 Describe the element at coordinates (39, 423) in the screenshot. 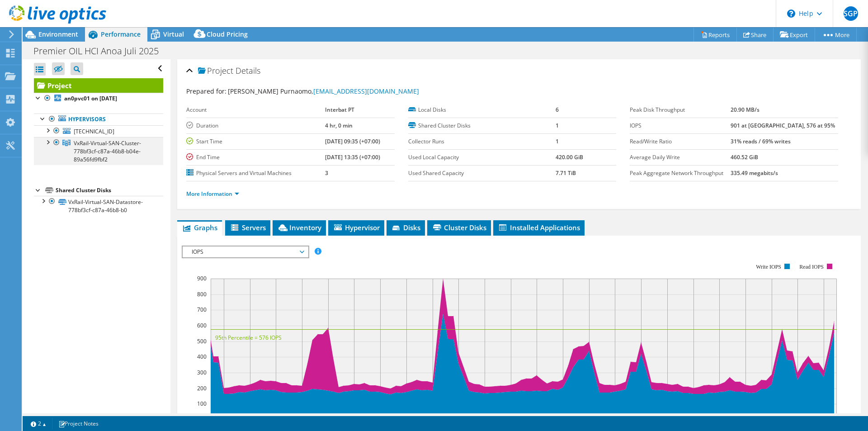

I see `a: 2` at that location.